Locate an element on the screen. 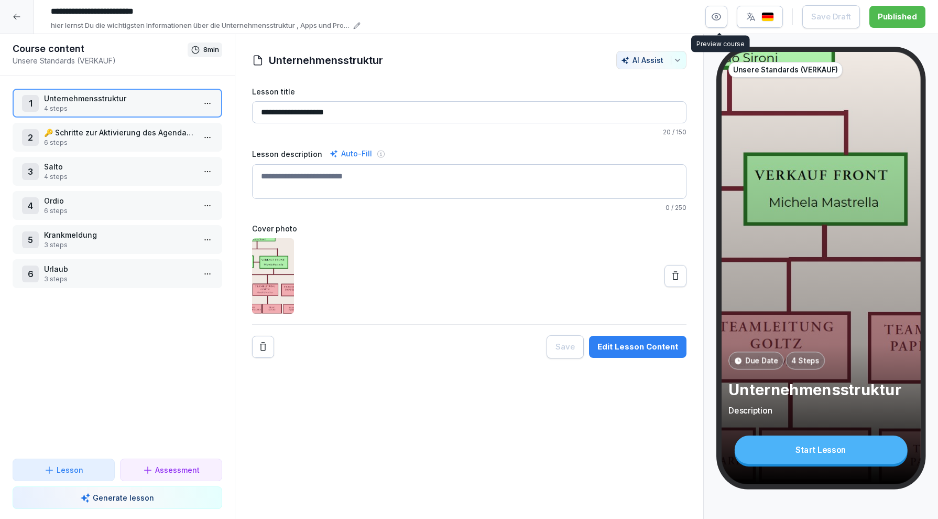 This screenshot has height=519, width=938. div: Edit Lesson Content is located at coordinates (638, 347).